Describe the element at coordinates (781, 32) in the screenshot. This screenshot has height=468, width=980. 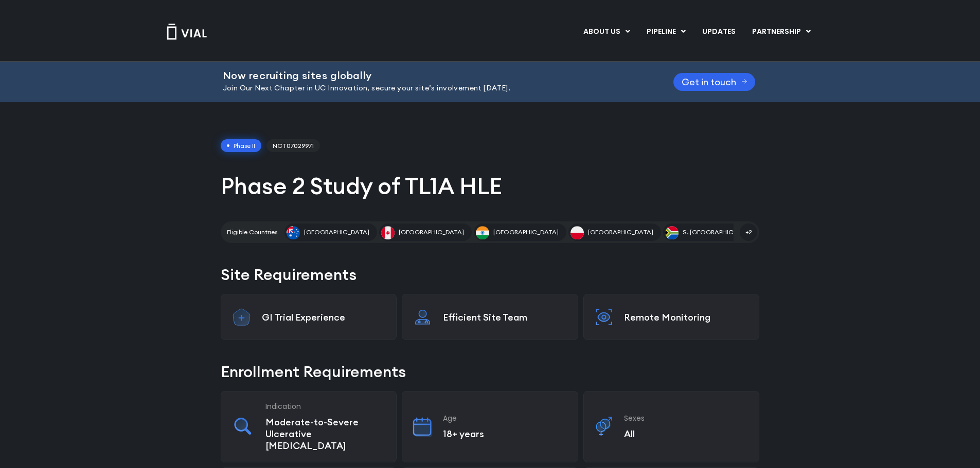
I see `a: PARTNERSHIPMenu Toggle` at that location.